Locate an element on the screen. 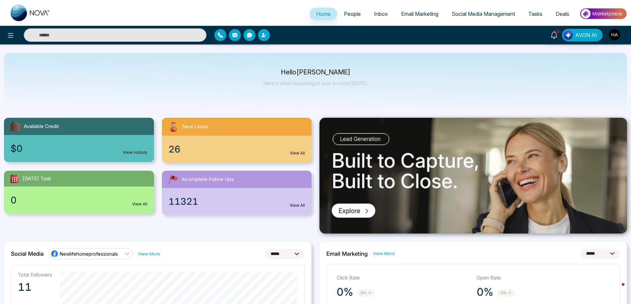 This screenshot has width=631, height=304. img: newLeads.svg is located at coordinates (174, 127).